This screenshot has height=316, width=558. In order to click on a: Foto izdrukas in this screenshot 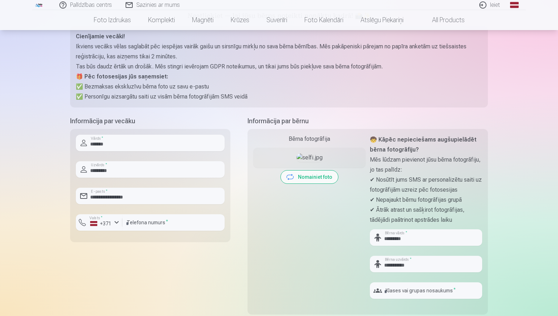, I will do `click(112, 20)`.